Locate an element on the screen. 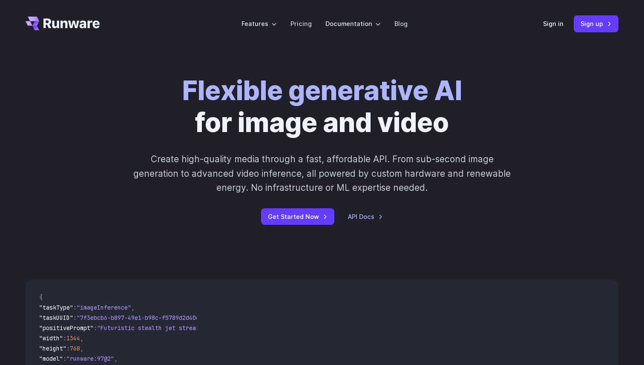 Image resolution: width=644 pixels, height=365 pixels. span: 1344 is located at coordinates (73, 338).